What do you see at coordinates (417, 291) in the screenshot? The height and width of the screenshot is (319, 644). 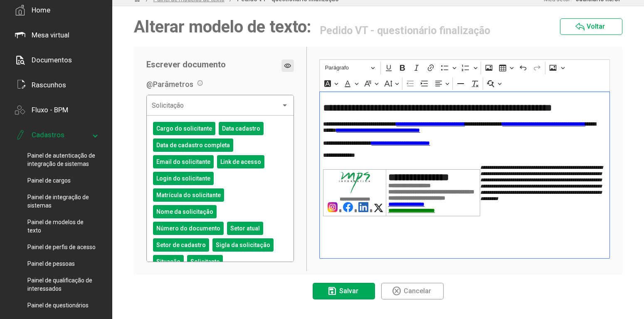 I see `span: Cancelar` at bounding box center [417, 291].